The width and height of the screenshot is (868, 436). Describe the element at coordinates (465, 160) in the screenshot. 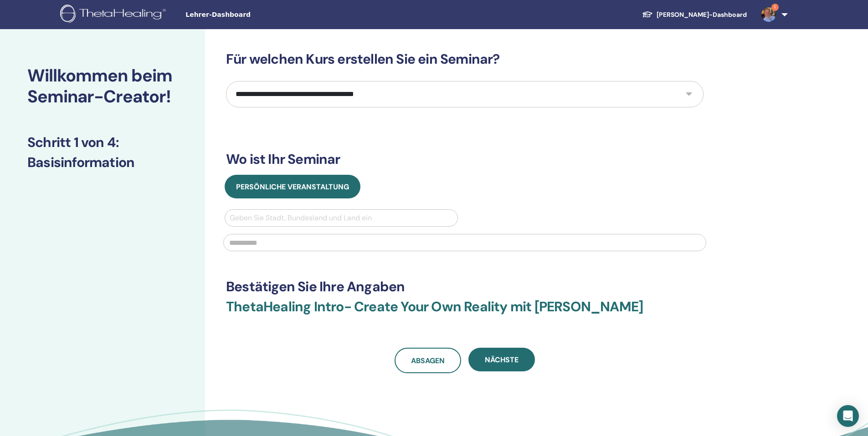

I see `h3: Wo ist Ihr Seminar` at that location.